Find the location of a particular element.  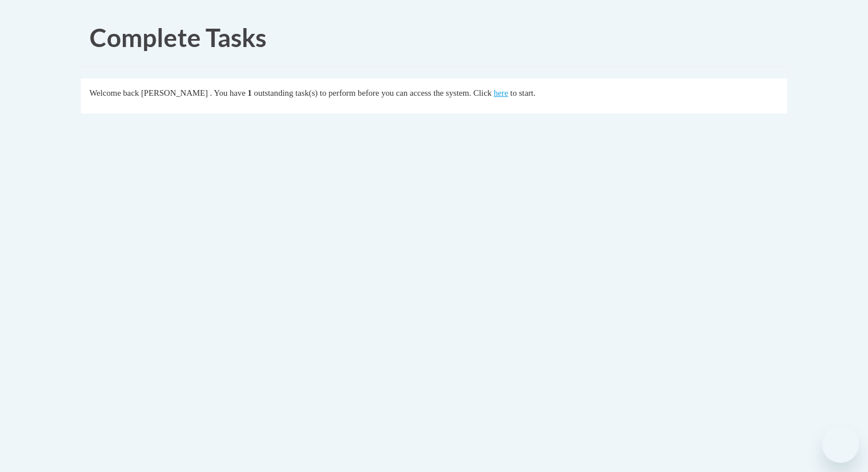

span: outstanding task(s) to perform before you can access the system. Click is located at coordinates (373, 93).